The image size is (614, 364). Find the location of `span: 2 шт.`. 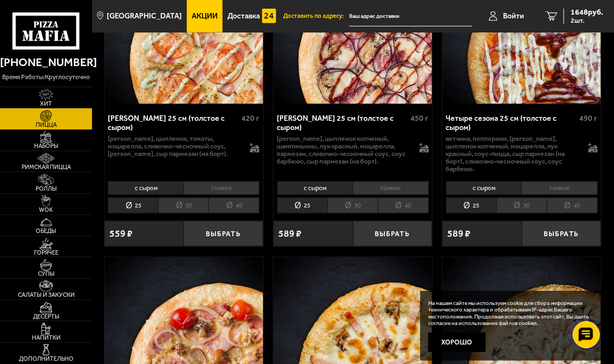

span: 2 шт. is located at coordinates (587, 21).